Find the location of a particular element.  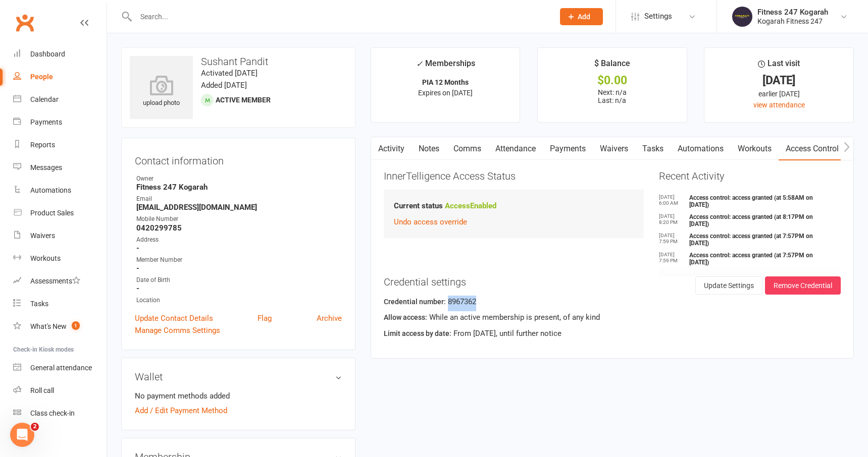

p: Next: n/a Last: n/a is located at coordinates (612, 97).